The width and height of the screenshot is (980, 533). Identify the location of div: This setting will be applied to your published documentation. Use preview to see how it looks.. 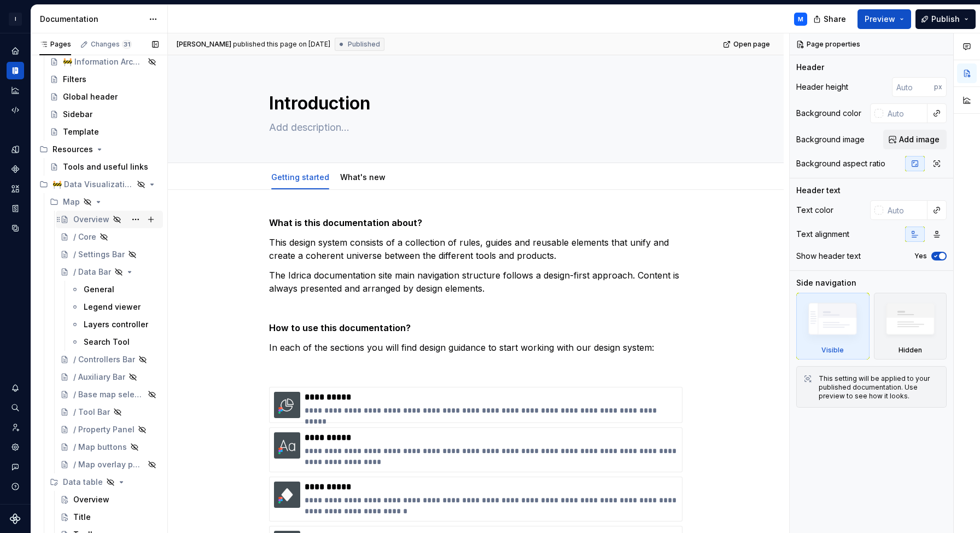
(879, 387).